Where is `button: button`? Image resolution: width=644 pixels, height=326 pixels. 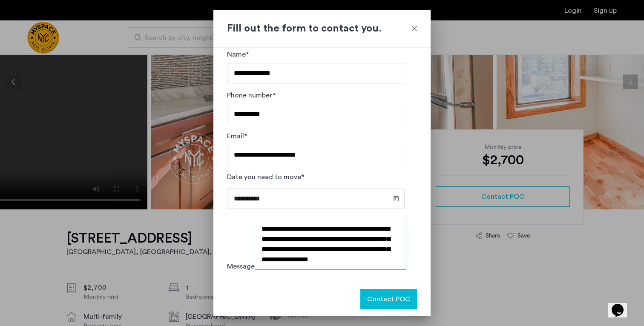
button: button is located at coordinates (389, 299).